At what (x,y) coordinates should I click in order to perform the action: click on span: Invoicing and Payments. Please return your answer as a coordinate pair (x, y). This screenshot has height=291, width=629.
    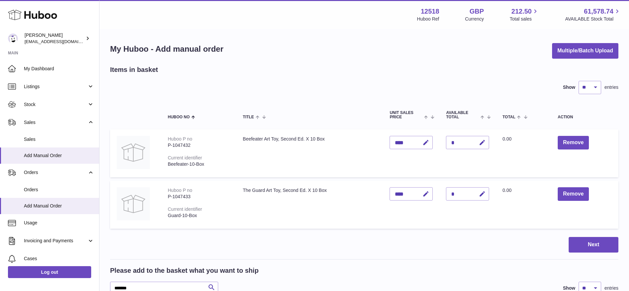
    Looking at the image, I should click on (55, 241).